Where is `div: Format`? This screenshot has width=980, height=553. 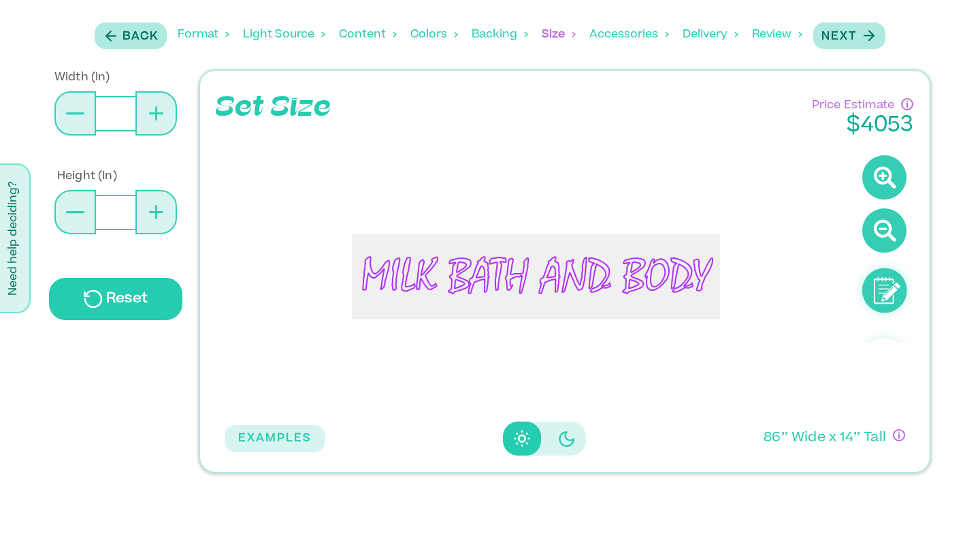
div: Format is located at coordinates (204, 34).